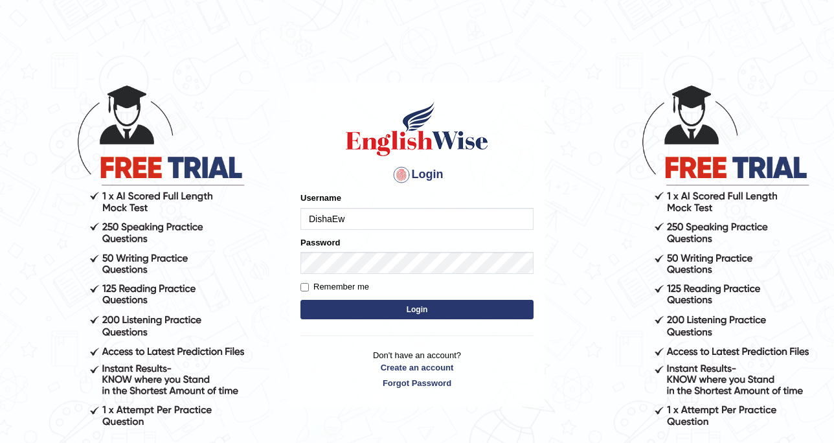 The height and width of the screenshot is (443, 834). What do you see at coordinates (417, 309) in the screenshot?
I see `button: Login` at bounding box center [417, 309].